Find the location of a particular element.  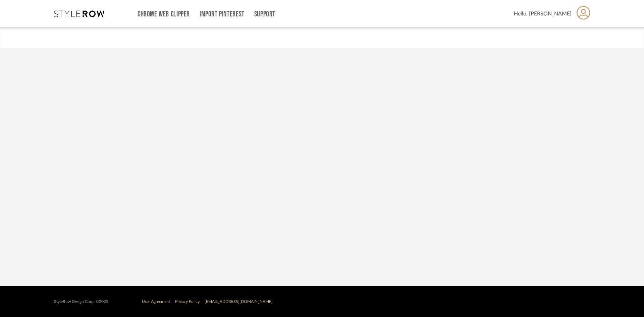

a: Chrome Web Clipper is located at coordinates (164, 14).